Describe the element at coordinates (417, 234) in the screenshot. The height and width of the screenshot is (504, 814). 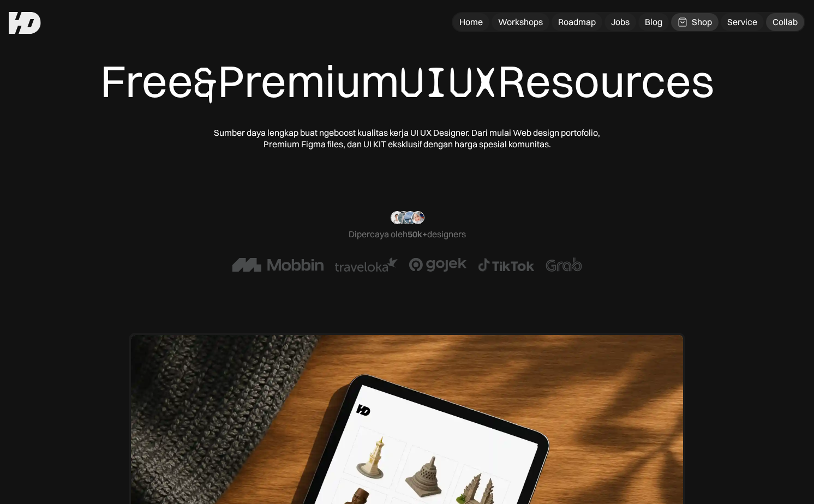
I see `span: 50k+` at that location.